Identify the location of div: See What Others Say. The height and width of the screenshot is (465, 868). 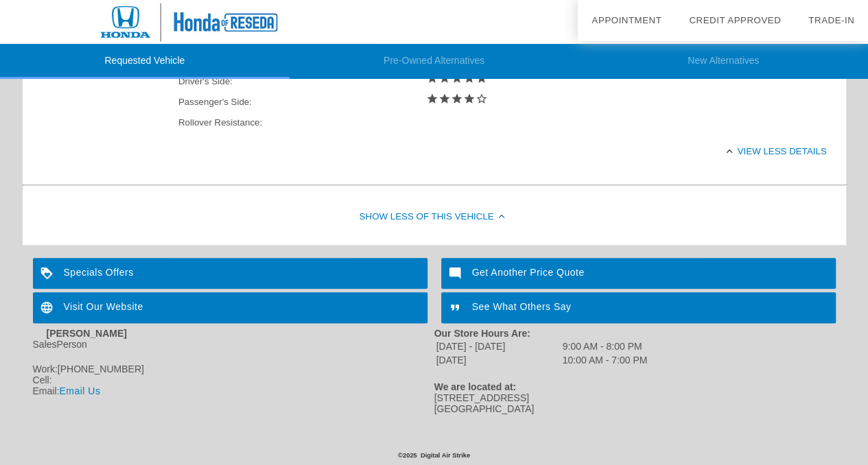
(638, 308).